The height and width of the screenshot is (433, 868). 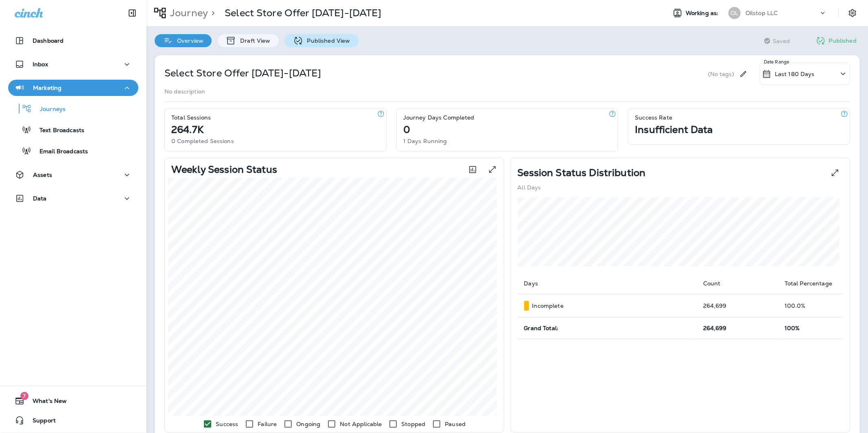 What do you see at coordinates (24, 396) in the screenshot?
I see `span: 7` at bounding box center [24, 396].